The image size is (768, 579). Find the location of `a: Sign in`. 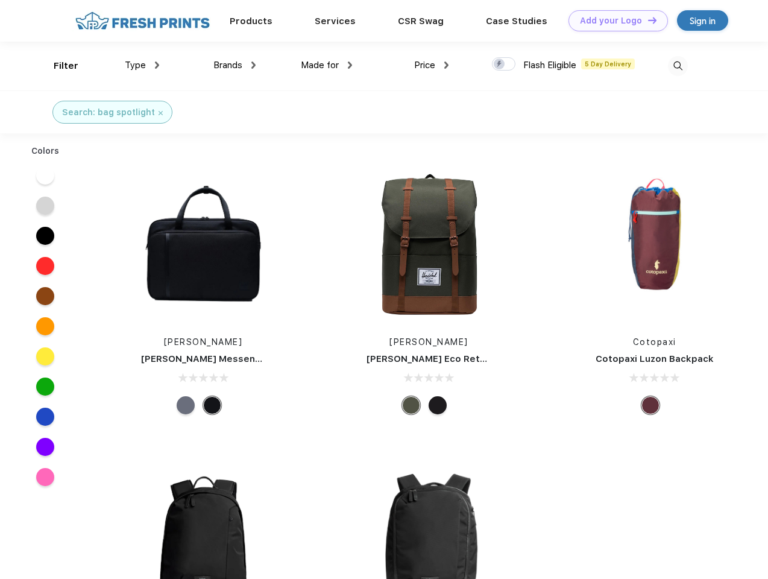

a: Sign in is located at coordinates (702, 20).